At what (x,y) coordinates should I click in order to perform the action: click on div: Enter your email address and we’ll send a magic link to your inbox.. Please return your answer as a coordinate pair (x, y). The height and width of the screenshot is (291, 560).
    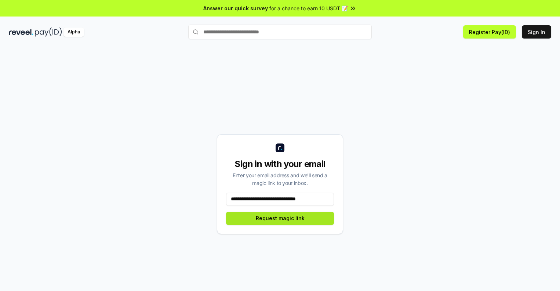
    Looking at the image, I should click on (280, 179).